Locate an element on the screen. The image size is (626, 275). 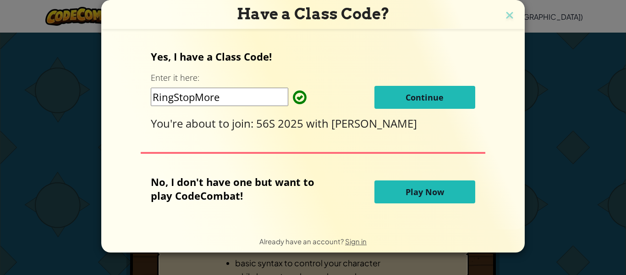
span: 56S 2025 is located at coordinates (281, 123).